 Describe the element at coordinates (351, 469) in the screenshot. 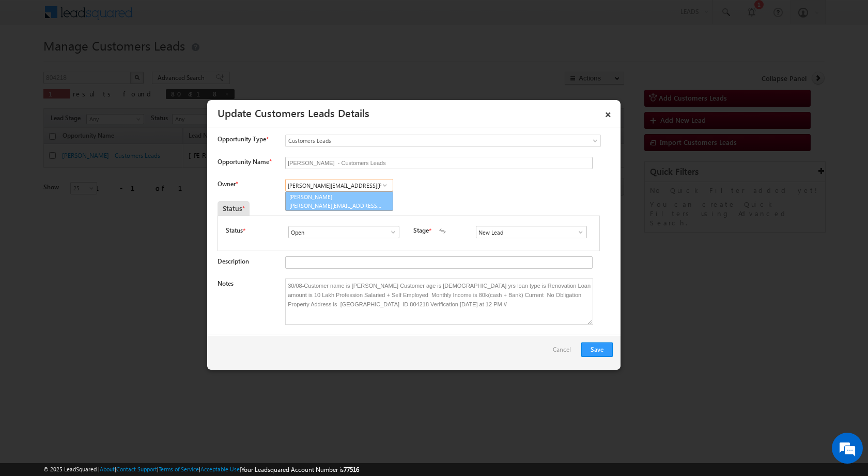

I see `span: 77516` at that location.